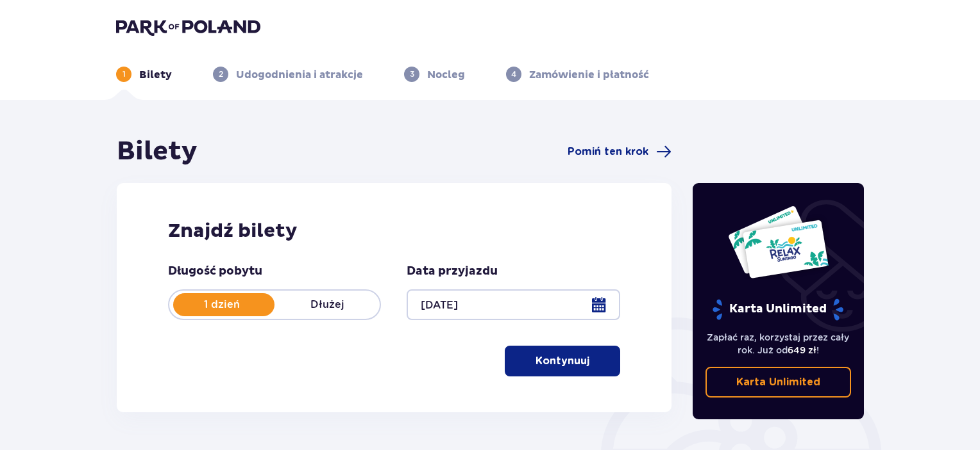 This screenshot has width=980, height=450. I want to click on div: 3Nocleg, so click(434, 74).